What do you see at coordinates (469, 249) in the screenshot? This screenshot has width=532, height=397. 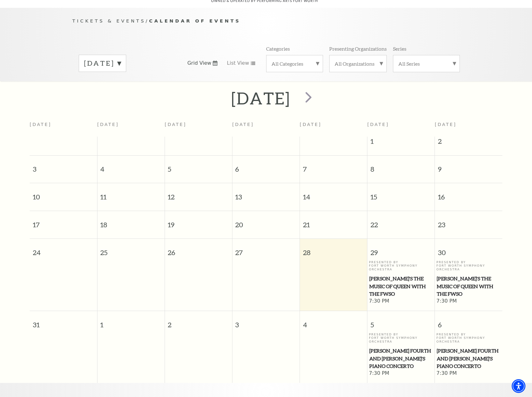 I see `span: 30` at bounding box center [469, 249].